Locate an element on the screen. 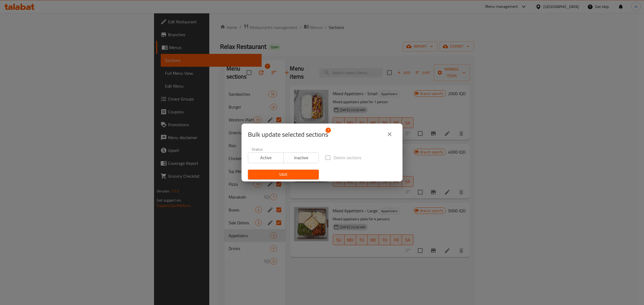 The width and height of the screenshot is (644, 305). button: close is located at coordinates (390, 134).